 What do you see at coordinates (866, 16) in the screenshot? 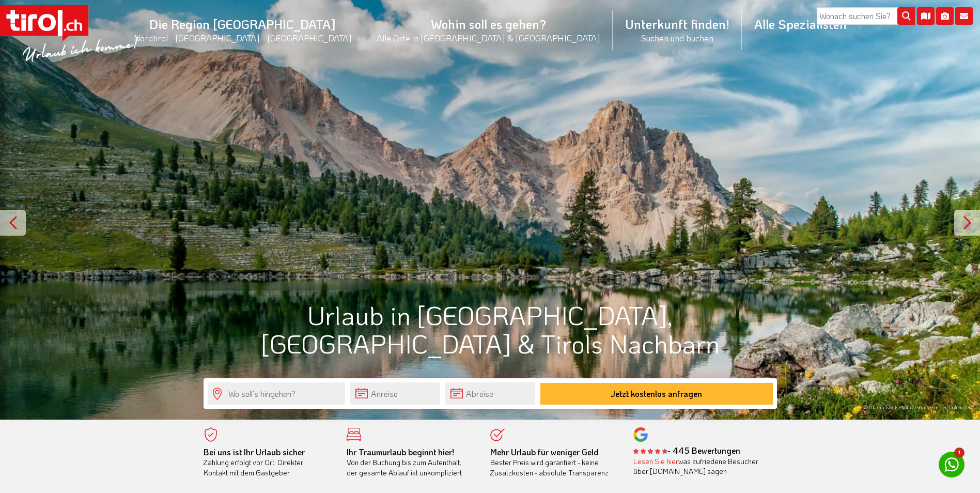
I see `input: Wonach suchen Sie?` at bounding box center [866, 16].